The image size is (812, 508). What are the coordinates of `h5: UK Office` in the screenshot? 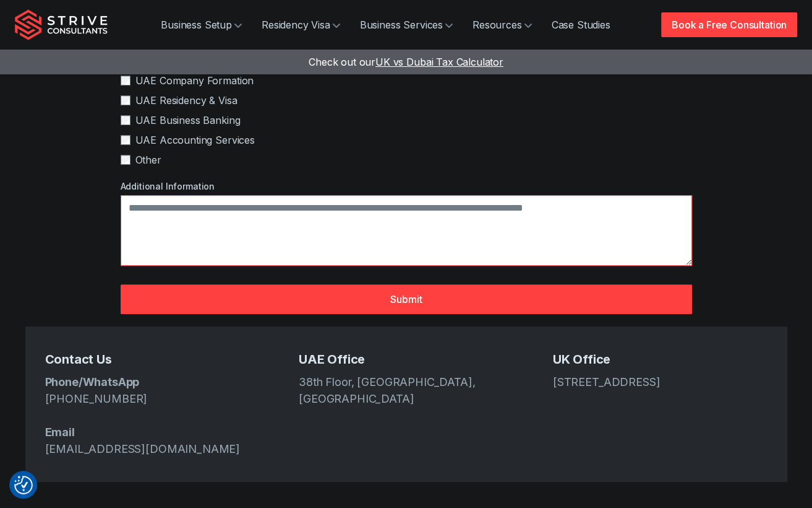 It's located at (660, 360).